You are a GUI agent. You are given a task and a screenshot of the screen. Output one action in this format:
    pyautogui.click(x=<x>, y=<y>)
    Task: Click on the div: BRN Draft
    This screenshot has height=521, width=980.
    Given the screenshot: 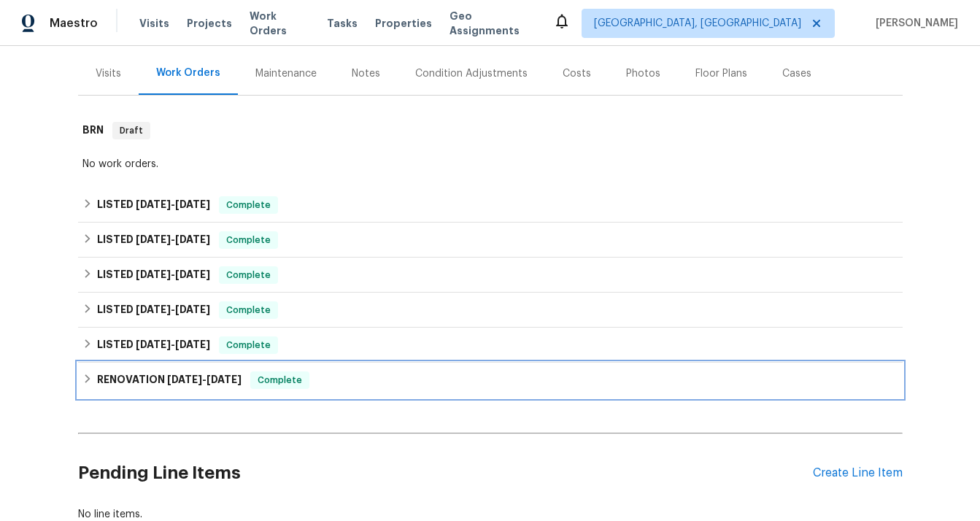 What is the action you would take?
    pyautogui.click(x=490, y=130)
    